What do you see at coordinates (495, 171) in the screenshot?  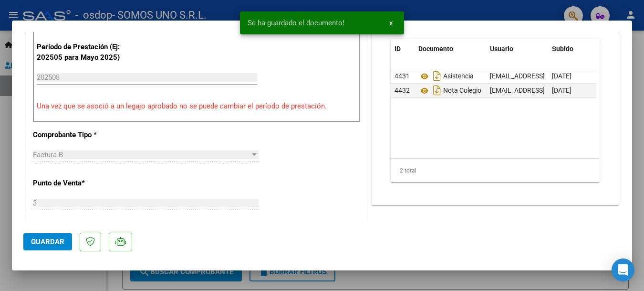 I see `div: 2 total` at bounding box center [495, 171].